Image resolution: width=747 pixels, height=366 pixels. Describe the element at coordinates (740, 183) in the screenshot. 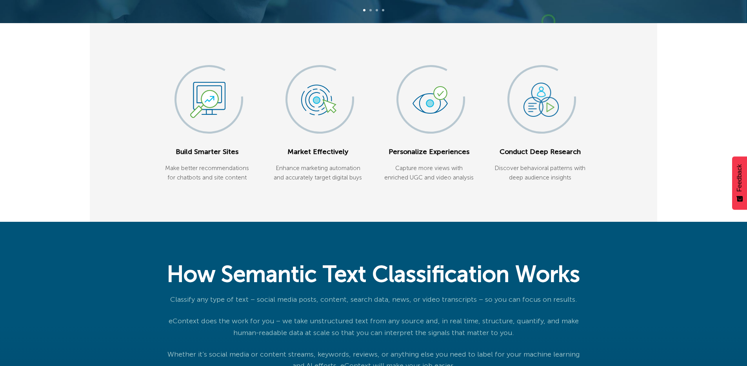

I see `button: Feedback - Show survey` at that location.